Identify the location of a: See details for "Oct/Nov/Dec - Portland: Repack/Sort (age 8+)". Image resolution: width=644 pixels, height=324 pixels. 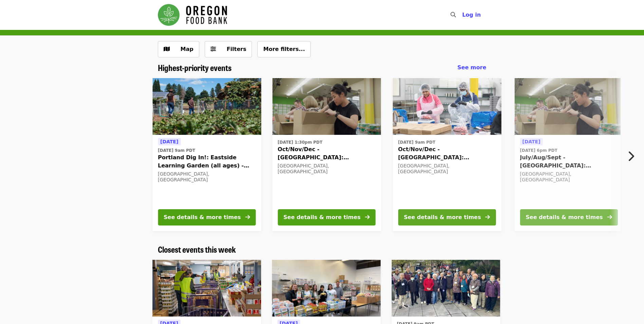
(326, 154).